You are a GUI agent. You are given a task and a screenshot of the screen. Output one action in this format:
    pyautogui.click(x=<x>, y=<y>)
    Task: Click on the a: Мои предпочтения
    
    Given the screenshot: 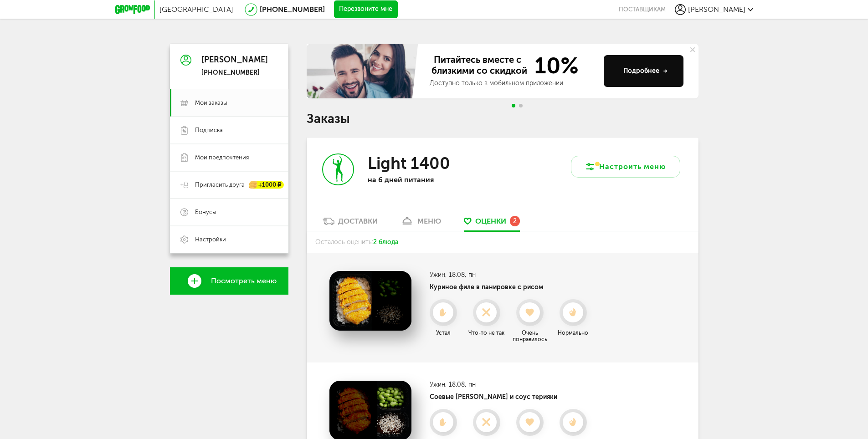 What is the action you would take?
    pyautogui.click(x=229, y=158)
    